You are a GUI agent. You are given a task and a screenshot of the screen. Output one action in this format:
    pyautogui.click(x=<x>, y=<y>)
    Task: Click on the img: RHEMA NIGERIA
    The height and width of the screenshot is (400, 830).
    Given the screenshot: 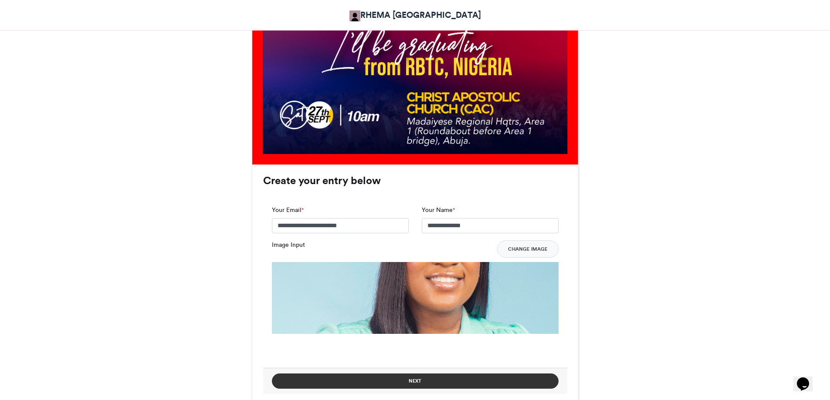 What is the action you would take?
    pyautogui.click(x=355, y=16)
    